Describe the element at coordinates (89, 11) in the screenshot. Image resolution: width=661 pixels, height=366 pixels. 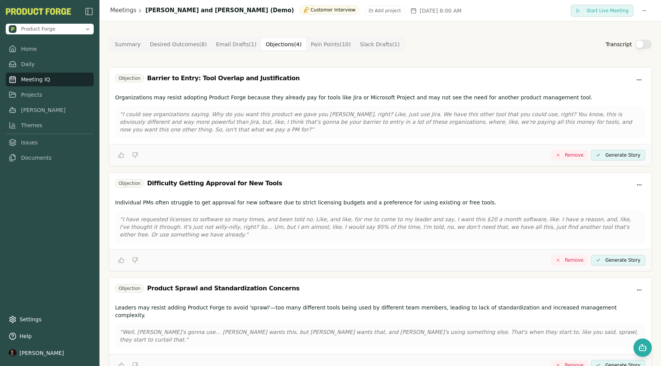
I see `button: Close Sidebar` at that location.